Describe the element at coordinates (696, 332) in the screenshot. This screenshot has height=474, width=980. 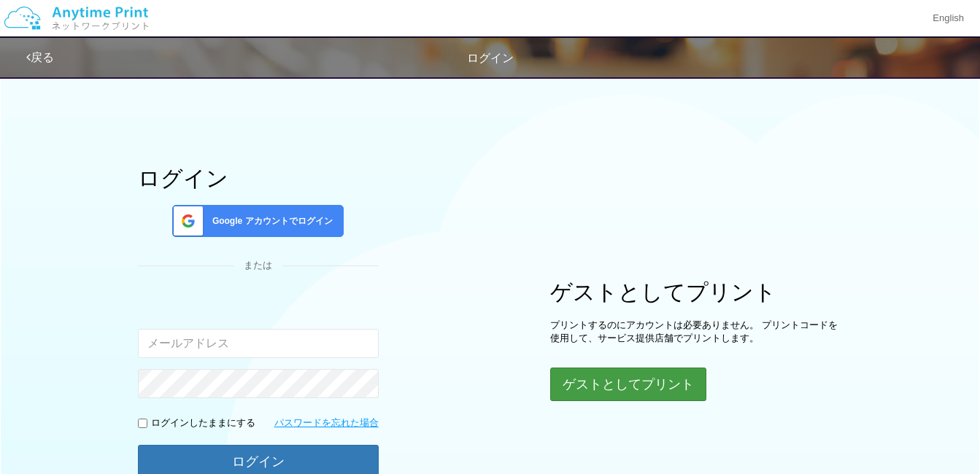
I see `p: プリントするのにアカウントは必要ありません。 プリントコードを使用して、サービス提供店舗でプリントします。` at that location.